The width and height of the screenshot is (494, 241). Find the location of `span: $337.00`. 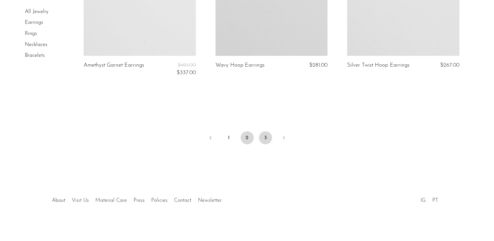

span: $337.00 is located at coordinates (186, 72).